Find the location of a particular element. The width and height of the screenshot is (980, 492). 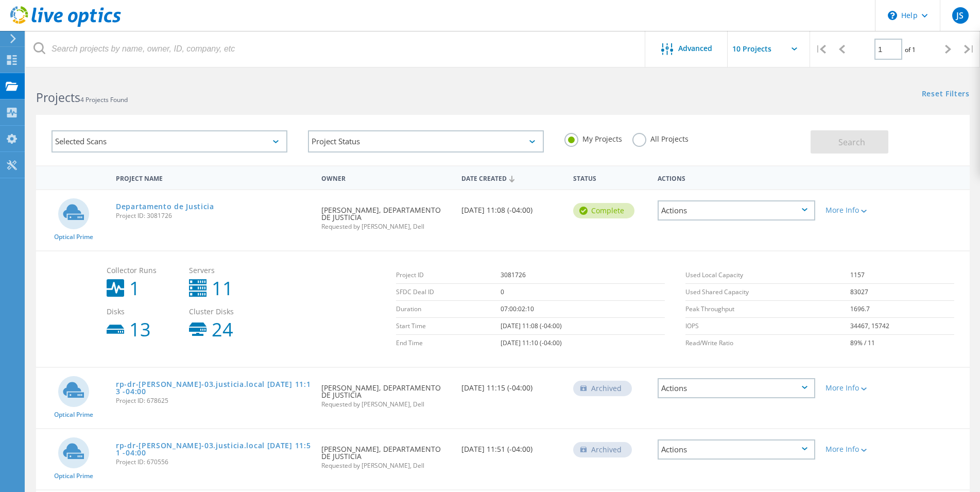

td: End Time is located at coordinates (448, 343).